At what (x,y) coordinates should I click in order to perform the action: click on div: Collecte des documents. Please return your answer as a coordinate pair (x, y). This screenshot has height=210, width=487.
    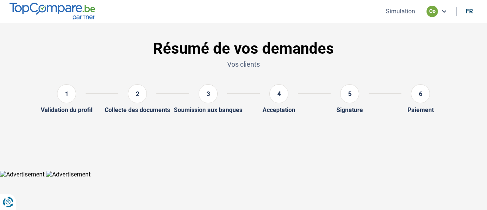
    Looking at the image, I should click on (137, 110).